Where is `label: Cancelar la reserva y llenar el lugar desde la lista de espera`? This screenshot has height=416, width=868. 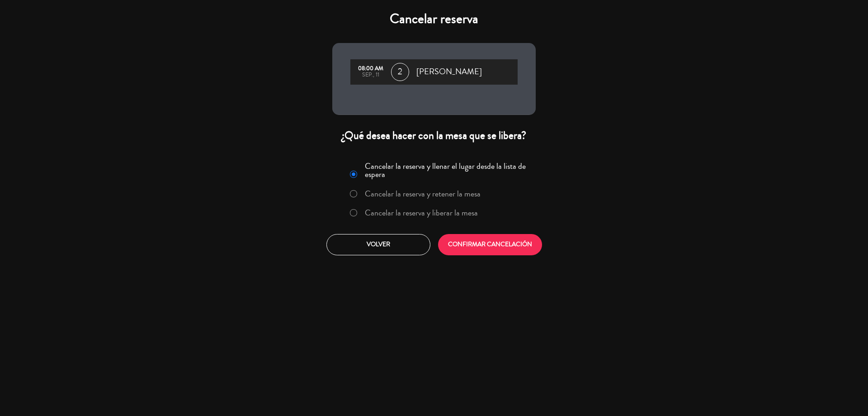
label: Cancelar la reserva y llenar el lugar desde la lista de espera is located at coordinates (448, 170).